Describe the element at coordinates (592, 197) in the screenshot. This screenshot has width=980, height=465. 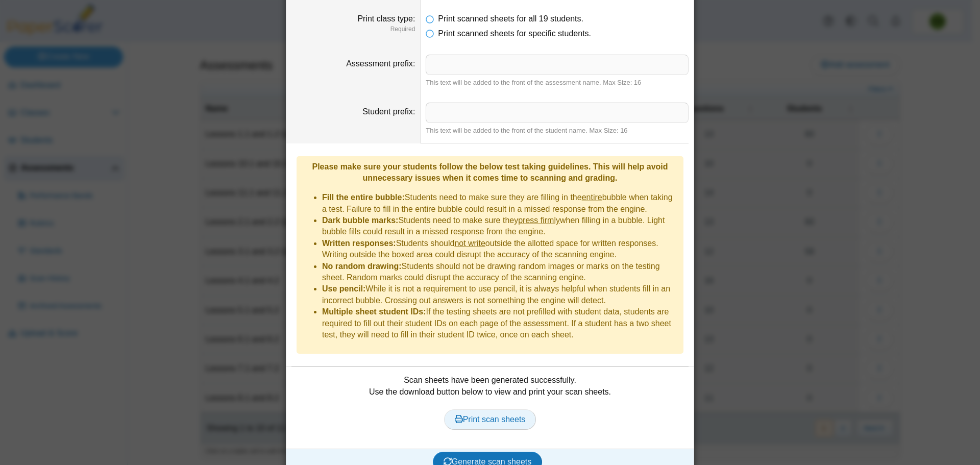
I see `u: entire` at that location.